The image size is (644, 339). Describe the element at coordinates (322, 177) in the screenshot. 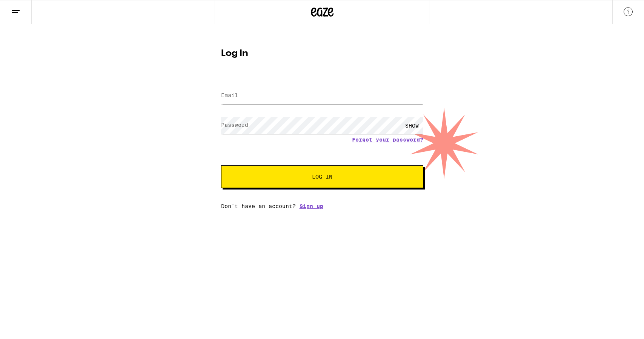

I see `button: Log In` at that location.